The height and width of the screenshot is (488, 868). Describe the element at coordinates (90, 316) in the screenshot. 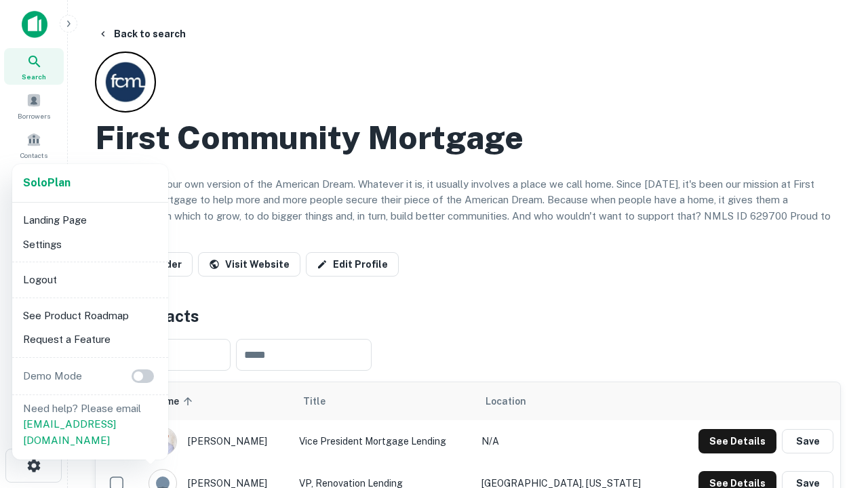

I see `li: See Product Roadmap` at that location.